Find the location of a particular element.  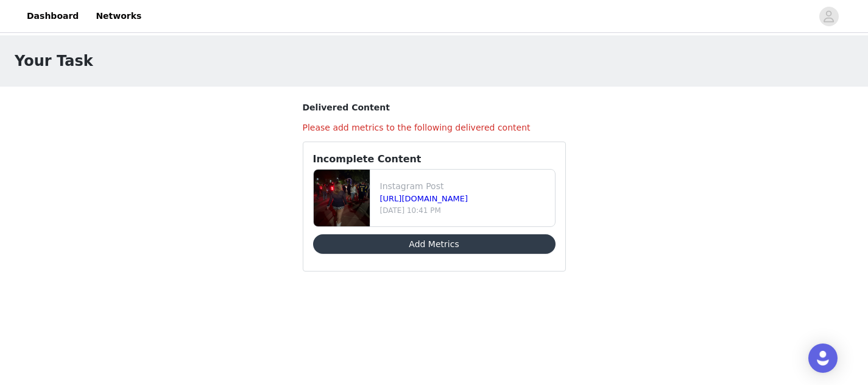

p: Instagram Post is located at coordinates (464, 186).